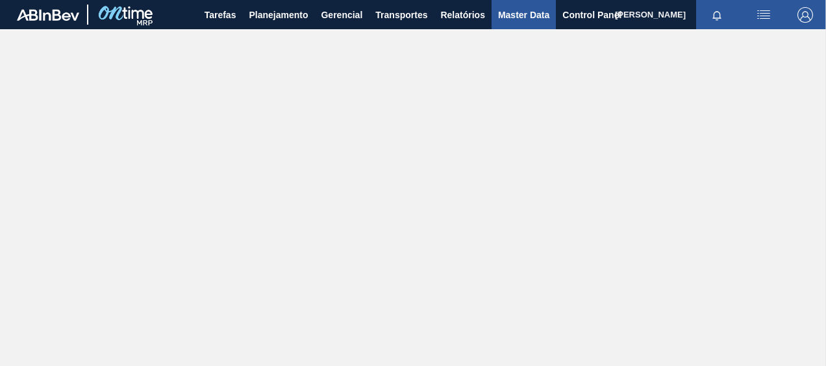  Describe the element at coordinates (401, 15) in the screenshot. I see `span: Transportes` at that location.